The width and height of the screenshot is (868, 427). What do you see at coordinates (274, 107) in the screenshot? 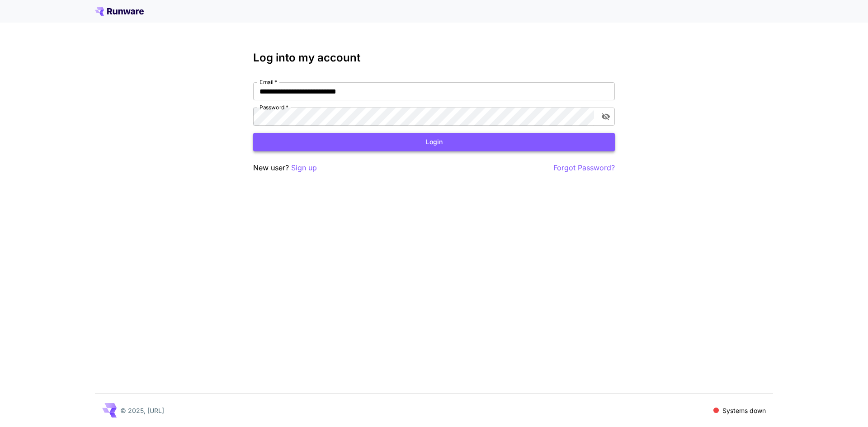
I see `label: Password` at bounding box center [274, 107].